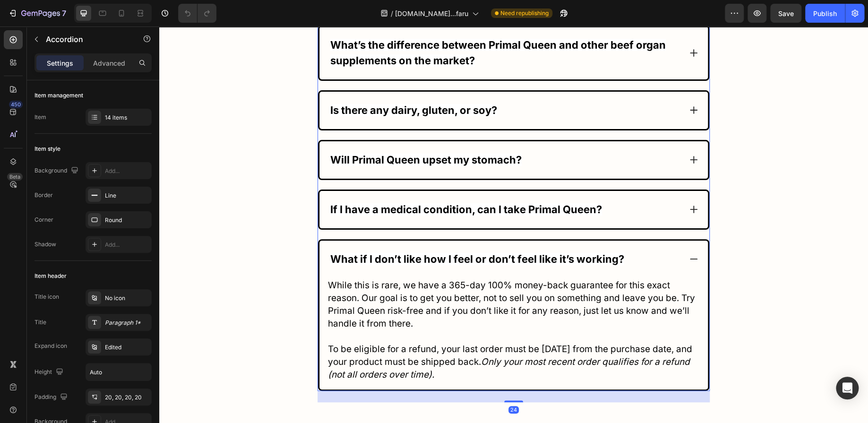 The height and width of the screenshot is (423, 868). Describe the element at coordinates (786, 13) in the screenshot. I see `button: Save` at that location.